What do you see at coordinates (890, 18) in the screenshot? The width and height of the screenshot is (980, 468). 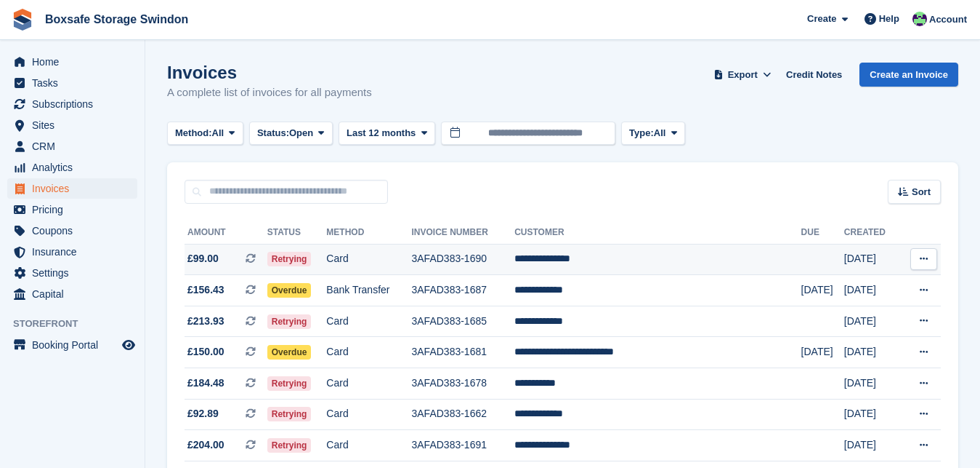 I see `span: Help` at bounding box center [890, 18].